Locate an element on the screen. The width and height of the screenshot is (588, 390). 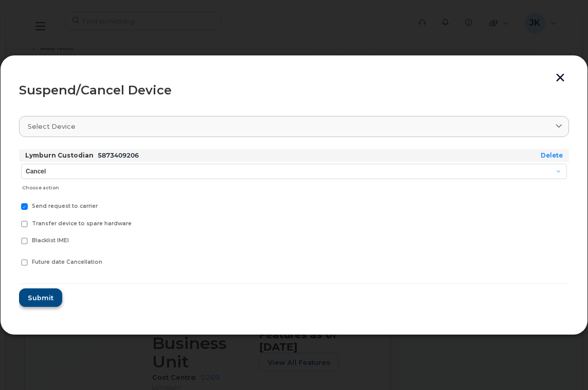
span: Transfer device to spare hardware is located at coordinates (82, 223).